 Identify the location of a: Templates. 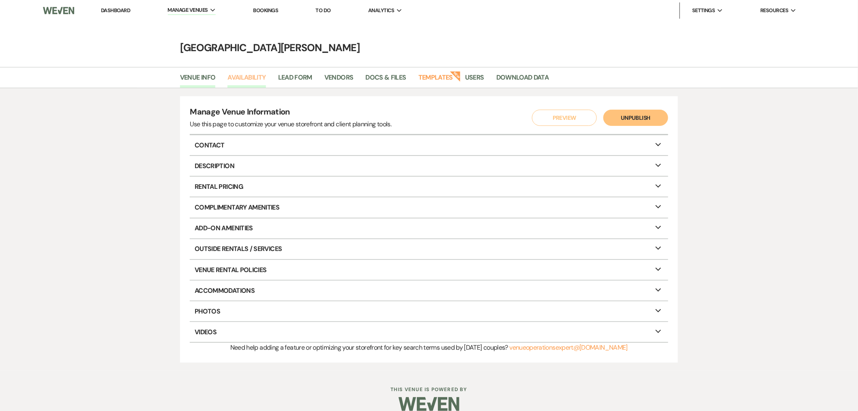
(436, 80).